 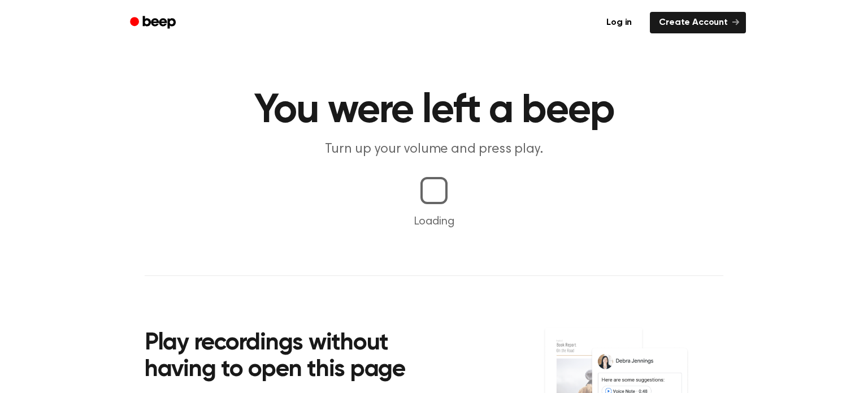 I want to click on a: Beep, so click(x=154, y=23).